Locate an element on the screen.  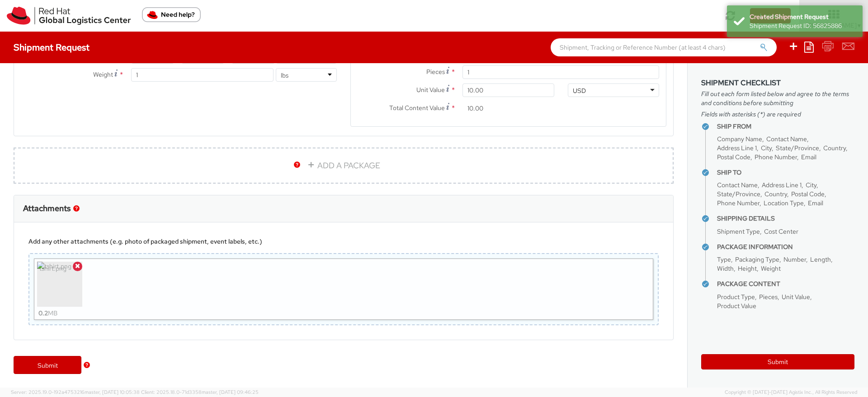
div: MB is located at coordinates (48, 314).